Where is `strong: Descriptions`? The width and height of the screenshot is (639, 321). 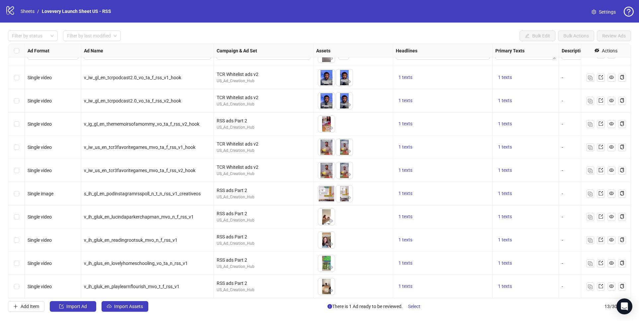
strong: Descriptions is located at coordinates (575, 51).